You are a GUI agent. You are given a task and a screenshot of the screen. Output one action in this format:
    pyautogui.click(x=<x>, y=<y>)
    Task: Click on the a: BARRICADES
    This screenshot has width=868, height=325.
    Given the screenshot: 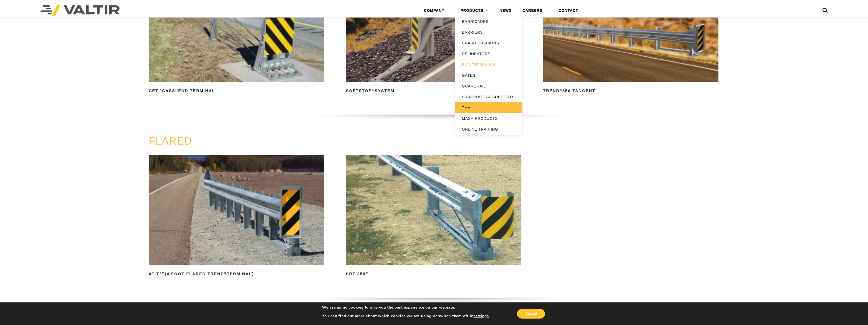 What is the action you would take?
    pyautogui.click(x=489, y=21)
    